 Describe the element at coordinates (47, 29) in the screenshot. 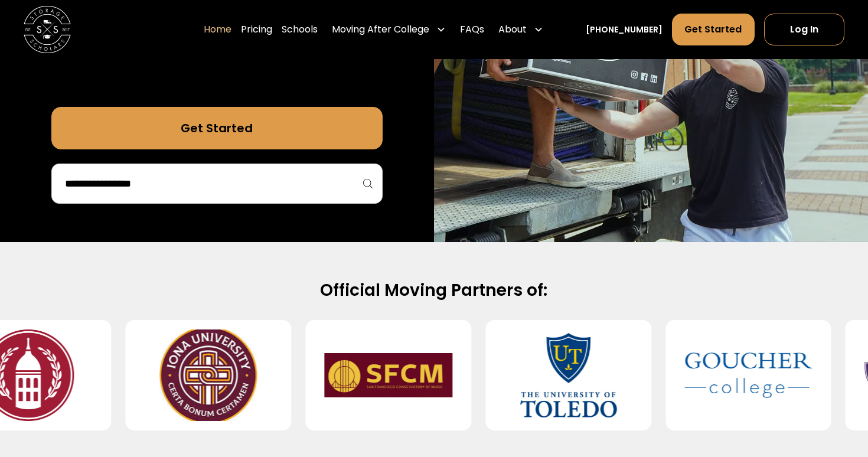

I see `a: home` at that location.